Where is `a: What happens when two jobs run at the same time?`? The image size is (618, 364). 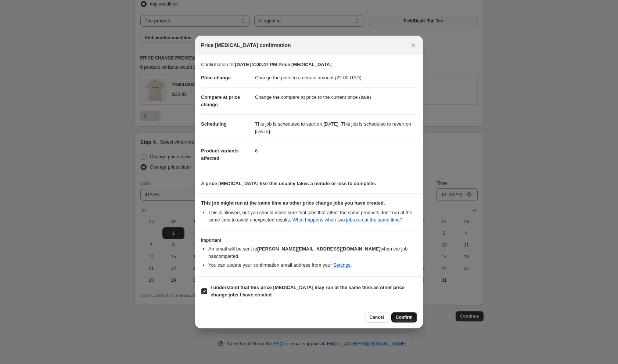 a: What happens when two jobs run at the same time? is located at coordinates (348, 220).